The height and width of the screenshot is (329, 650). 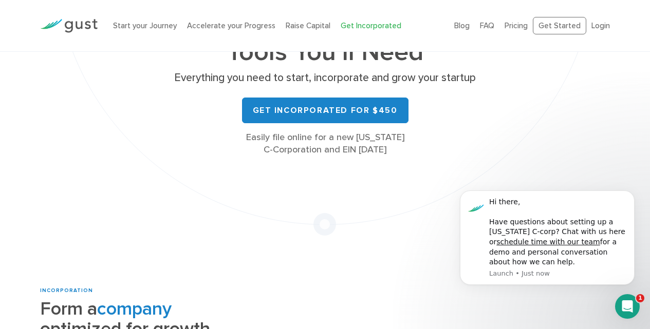 I want to click on a: schedule time with our team, so click(x=103, y=67).